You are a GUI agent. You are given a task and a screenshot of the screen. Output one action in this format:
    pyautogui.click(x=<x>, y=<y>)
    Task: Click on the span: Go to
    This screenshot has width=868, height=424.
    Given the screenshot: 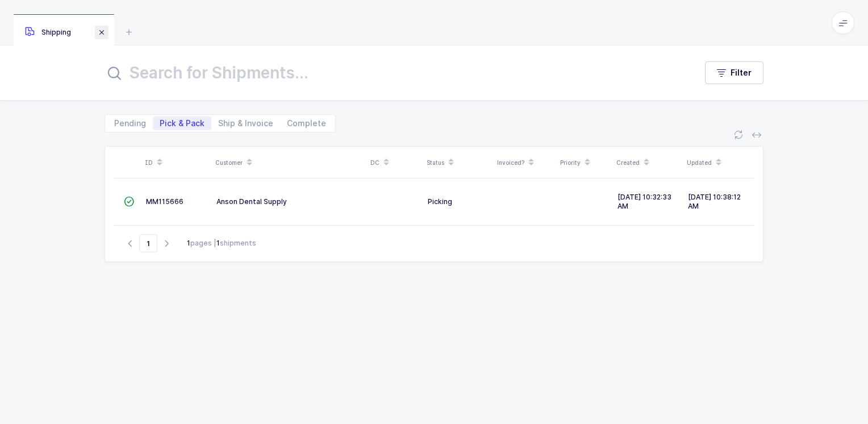 What is the action you would take?
    pyautogui.click(x=148, y=243)
    